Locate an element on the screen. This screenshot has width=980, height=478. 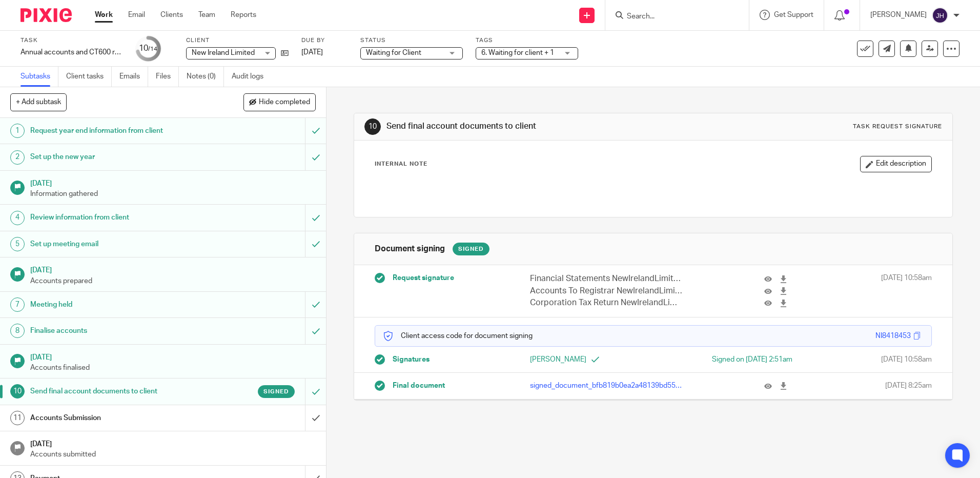
a: Audit logs is located at coordinates (251, 76).